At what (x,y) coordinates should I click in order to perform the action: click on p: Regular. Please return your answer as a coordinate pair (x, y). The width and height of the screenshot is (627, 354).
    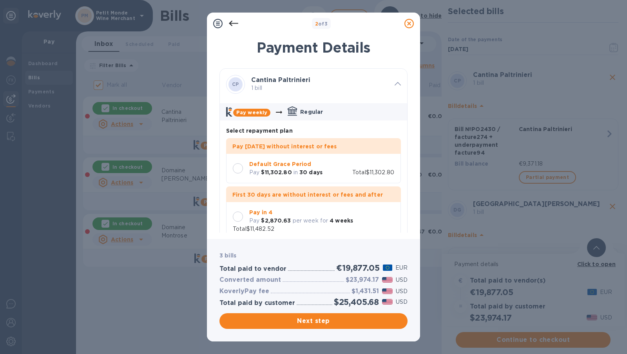
    Looking at the image, I should click on (312, 112).